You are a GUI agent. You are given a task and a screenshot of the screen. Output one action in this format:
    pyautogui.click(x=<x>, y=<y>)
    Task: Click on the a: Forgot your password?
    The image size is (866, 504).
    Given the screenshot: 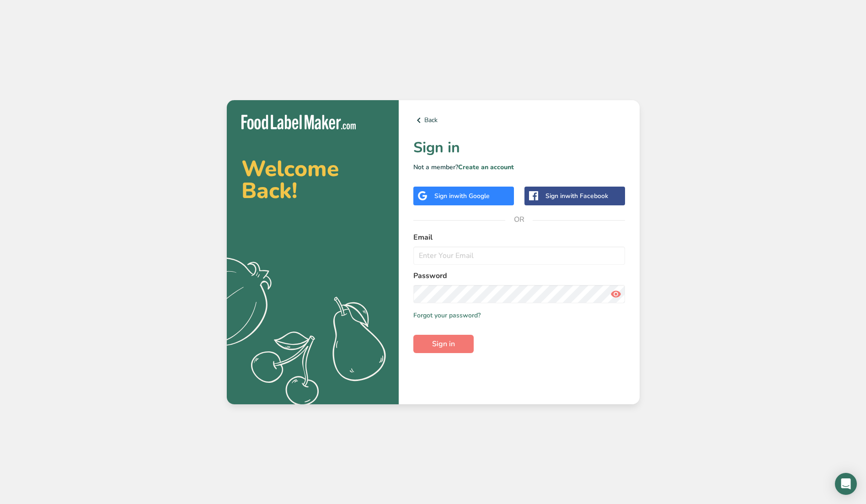 What is the action you would take?
    pyautogui.click(x=447, y=315)
    